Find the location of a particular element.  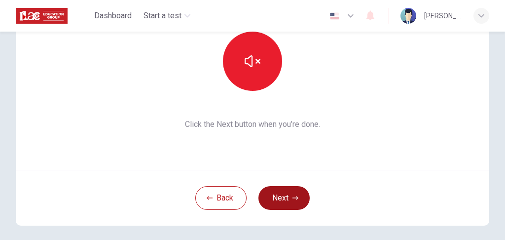

img: Profile picture is located at coordinates (408, 16).